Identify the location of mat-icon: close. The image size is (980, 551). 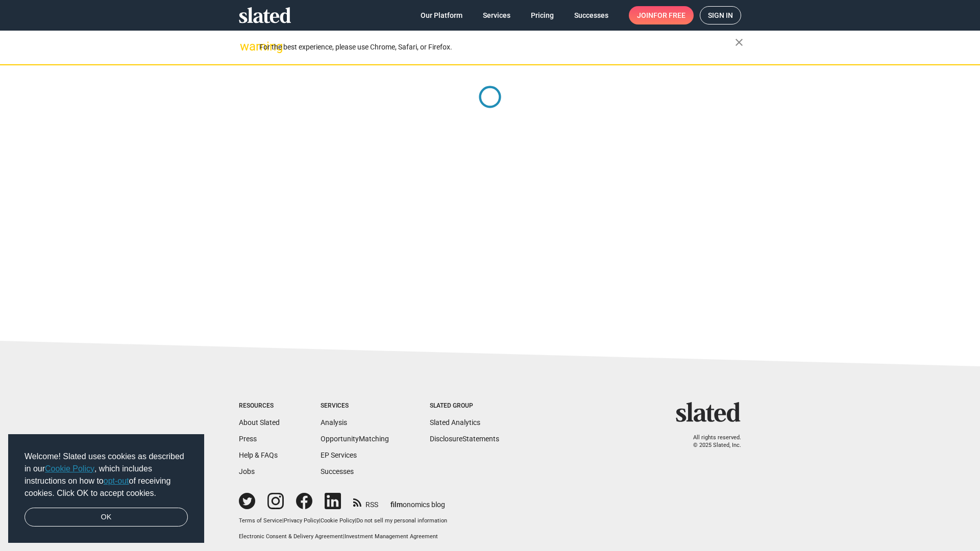
(739, 43).